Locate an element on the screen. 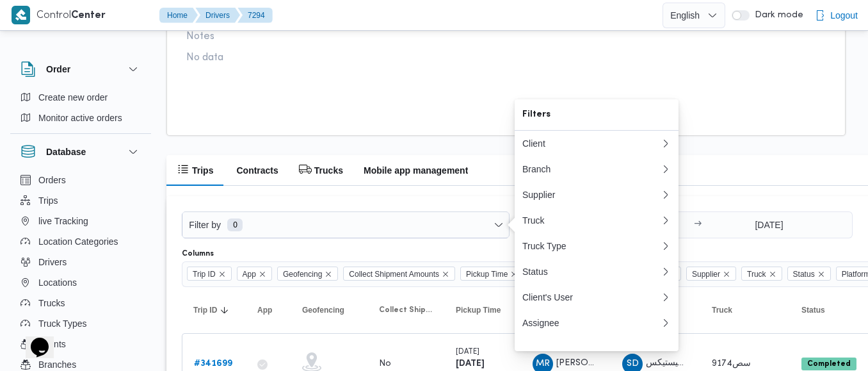  button: 7294 is located at coordinates (254, 15).